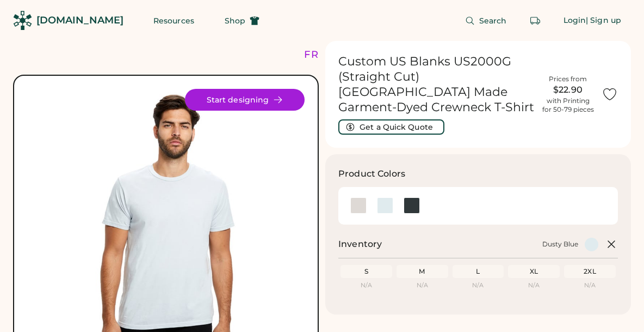 The height and width of the screenshot is (332, 644). What do you see at coordinates (486, 21) in the screenshot?
I see `button: Search` at bounding box center [486, 21].